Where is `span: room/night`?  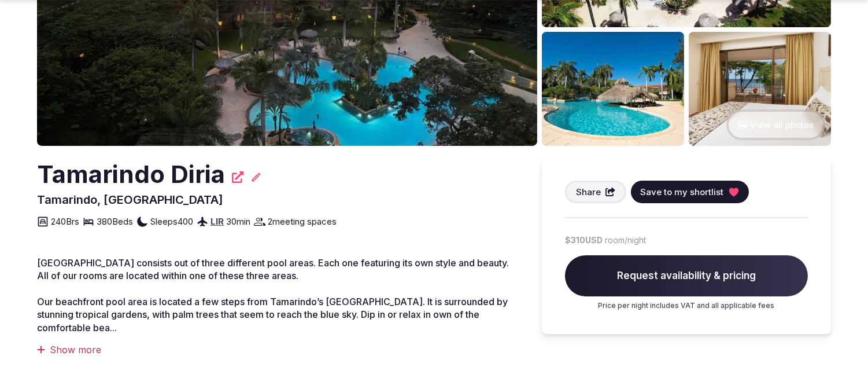
span: room/night is located at coordinates (625, 240).